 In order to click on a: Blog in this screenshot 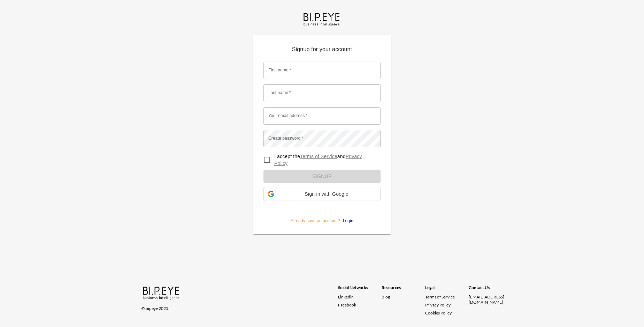, I will do `click(386, 296)`.